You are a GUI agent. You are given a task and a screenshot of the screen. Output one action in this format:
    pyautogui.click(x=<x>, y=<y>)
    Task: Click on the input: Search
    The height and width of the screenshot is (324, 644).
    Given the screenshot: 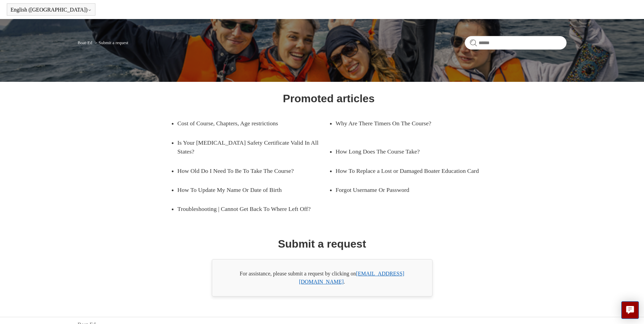 What is the action you would take?
    pyautogui.click(x=516, y=43)
    